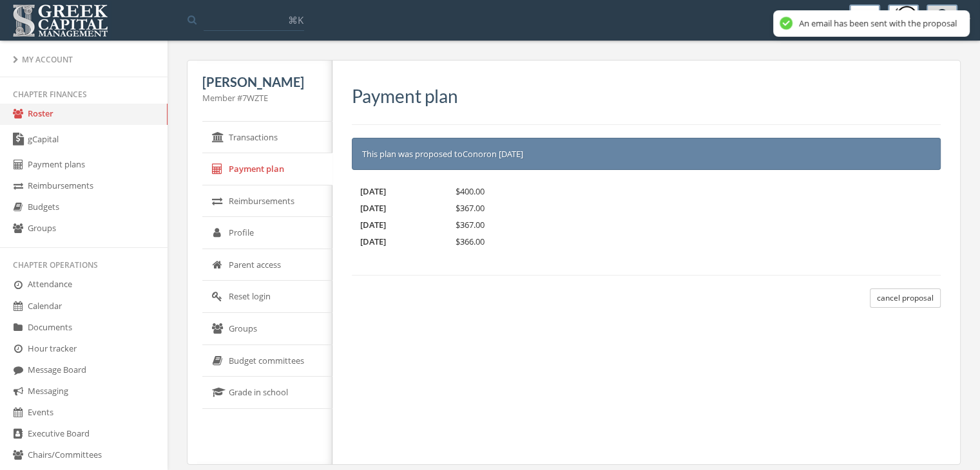 The height and width of the screenshot is (470, 980). Describe the element at coordinates (267, 138) in the screenshot. I see `a: Transactions` at that location.